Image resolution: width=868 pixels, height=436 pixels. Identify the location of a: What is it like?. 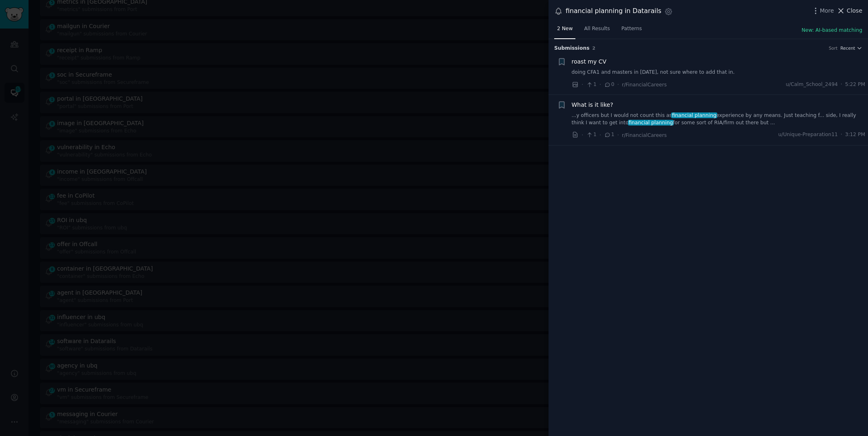
(593, 105).